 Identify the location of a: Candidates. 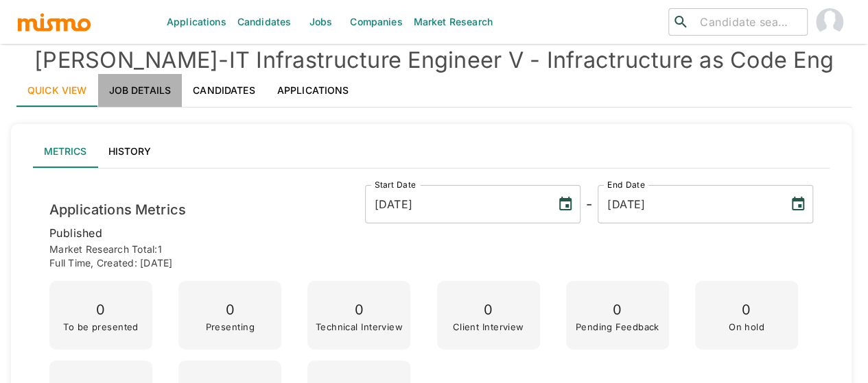
(224, 90).